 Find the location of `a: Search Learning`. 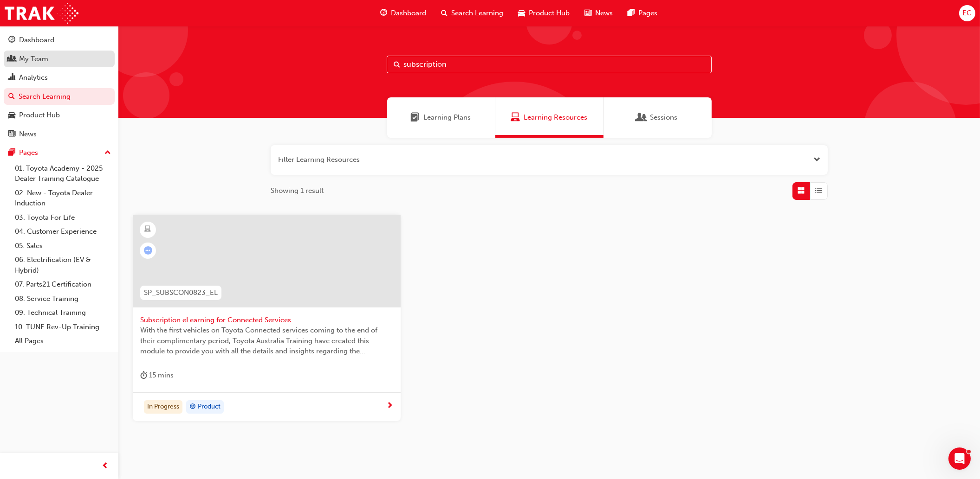

a: Search Learning is located at coordinates (59, 96).